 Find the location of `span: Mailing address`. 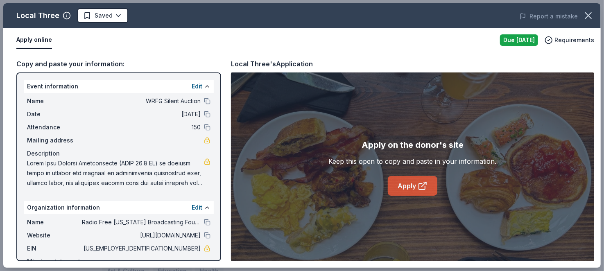

span: Mailing address is located at coordinates (54, 140).